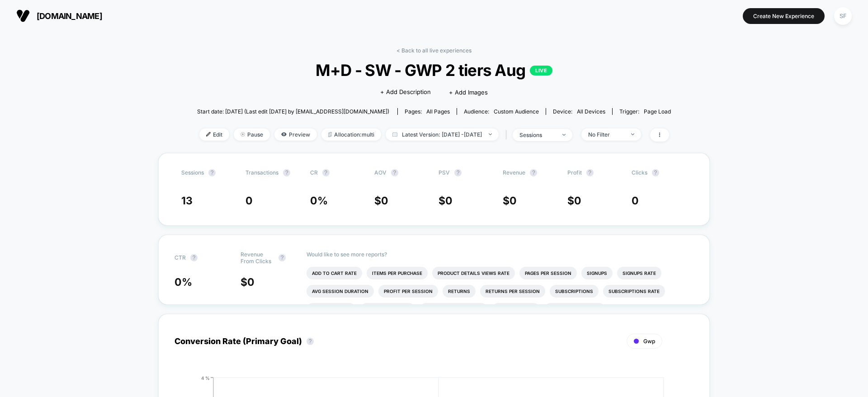 This screenshot has height=397, width=868. What do you see at coordinates (313, 172) in the screenshot?
I see `span: CR` at bounding box center [313, 172].